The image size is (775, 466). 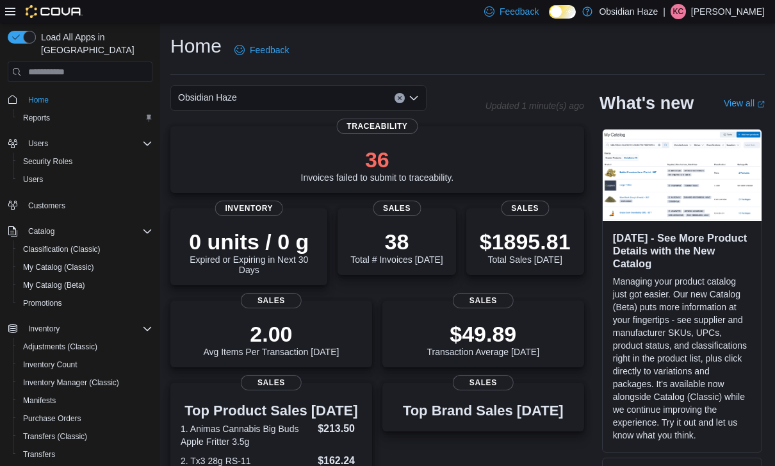 I want to click on button: Security Roles, so click(x=85, y=161).